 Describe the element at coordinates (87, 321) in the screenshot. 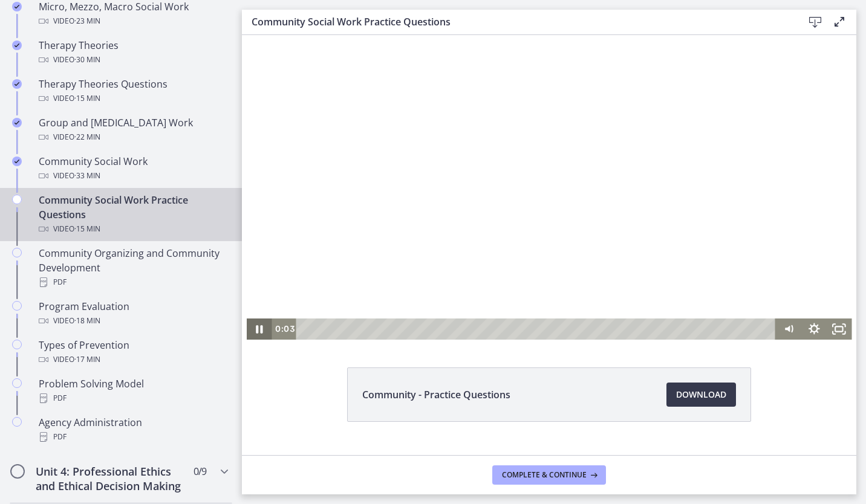

I see `span: · 18 min` at that location.